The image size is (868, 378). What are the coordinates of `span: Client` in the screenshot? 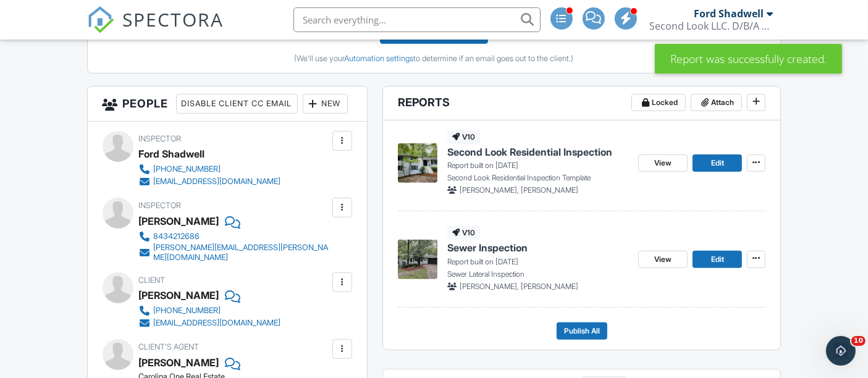 It's located at (152, 280).